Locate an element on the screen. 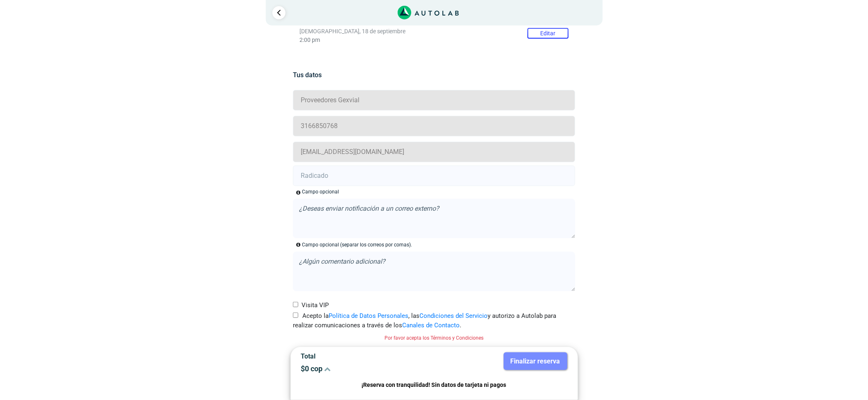 Image resolution: width=868 pixels, height=400 pixels. a: Ir al paso anterior is located at coordinates (279, 13).